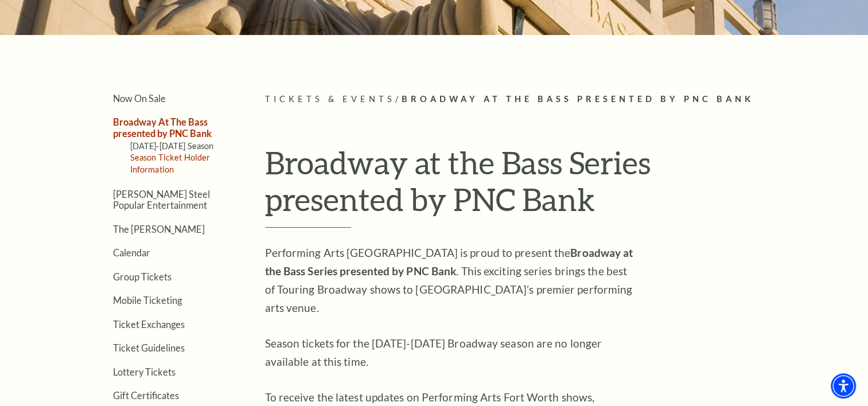 This screenshot has width=868, height=406. I want to click on span: Tickets & Events, so click(330, 99).